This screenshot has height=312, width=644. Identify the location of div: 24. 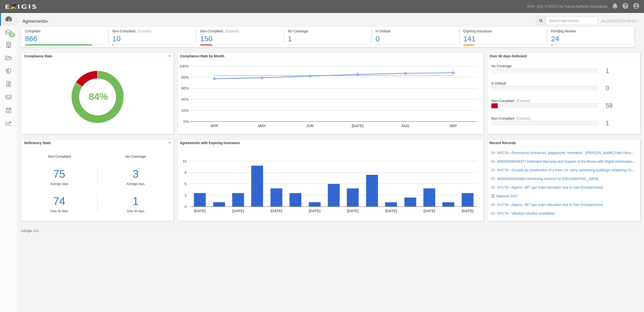
(591, 39).